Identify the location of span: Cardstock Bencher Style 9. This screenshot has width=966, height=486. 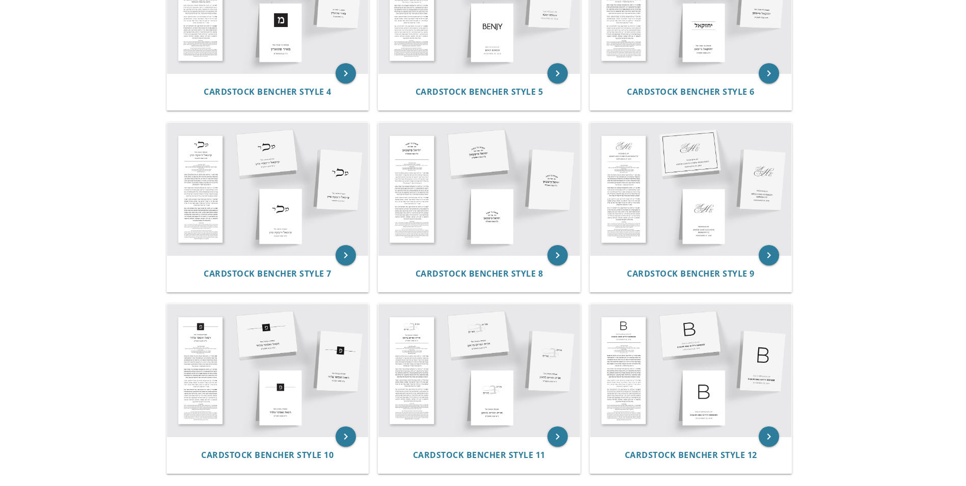
(690, 273).